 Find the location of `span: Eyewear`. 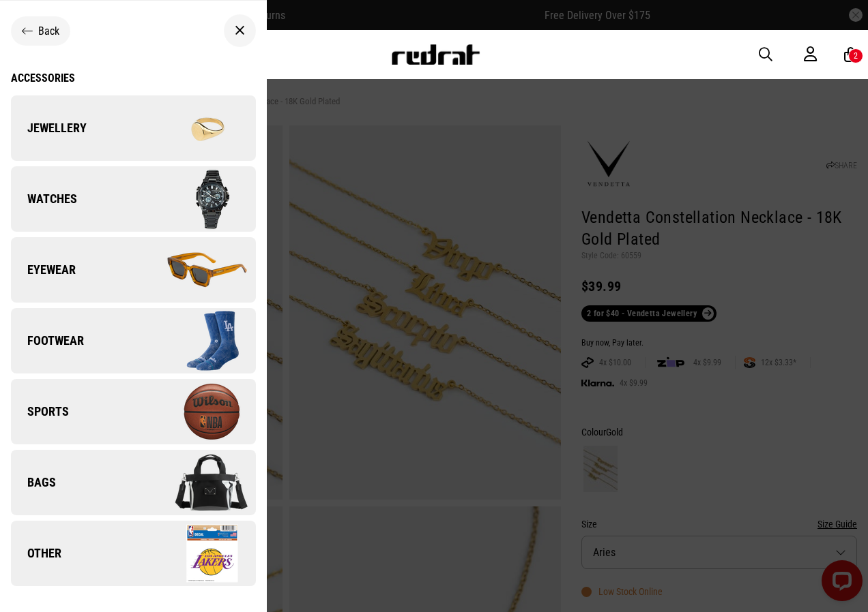

span: Eyewear is located at coordinates (43, 270).